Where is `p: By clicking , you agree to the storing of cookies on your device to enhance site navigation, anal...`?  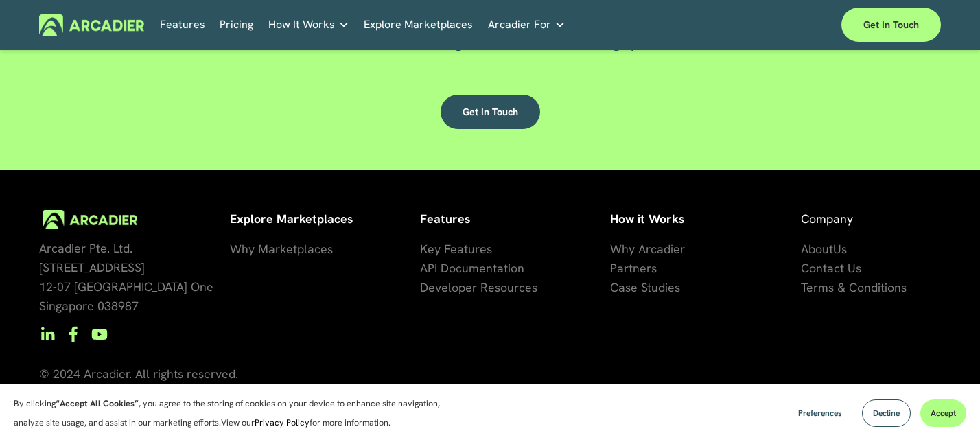
p: By clicking , you agree to the storing of cookies on your device to enhance site navigation, anal... is located at coordinates (237, 413).